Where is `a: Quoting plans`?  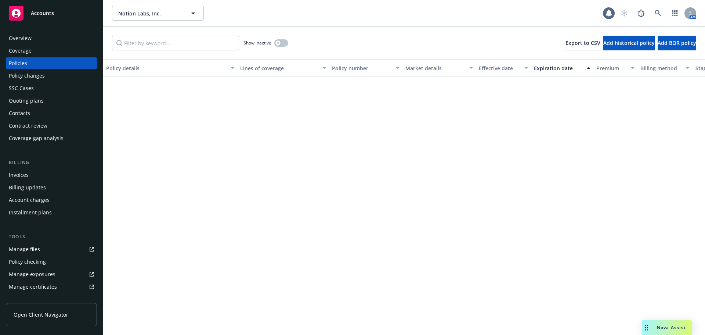
a: Quoting plans is located at coordinates (51, 101).